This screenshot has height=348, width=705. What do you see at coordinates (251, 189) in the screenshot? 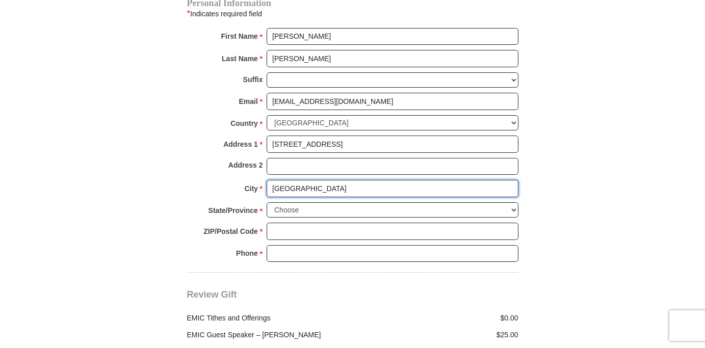
I see `strong: City` at bounding box center [251, 189].